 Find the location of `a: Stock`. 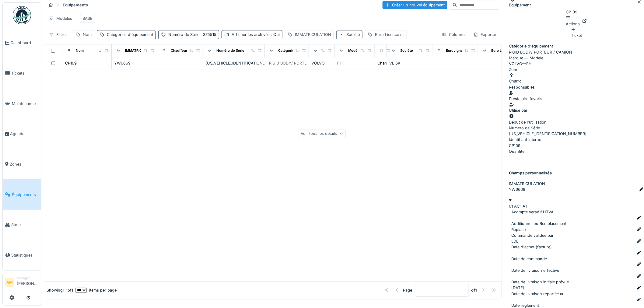

a: Stock is located at coordinates (22, 225).